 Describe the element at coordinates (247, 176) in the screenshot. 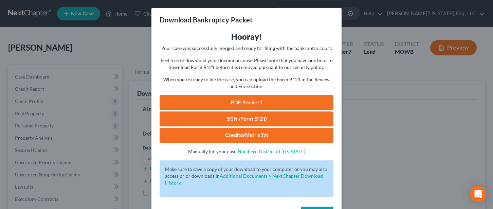

I see `p: Make sure to save a copy of your download to your computer or you may also access prior downloads in` at that location.